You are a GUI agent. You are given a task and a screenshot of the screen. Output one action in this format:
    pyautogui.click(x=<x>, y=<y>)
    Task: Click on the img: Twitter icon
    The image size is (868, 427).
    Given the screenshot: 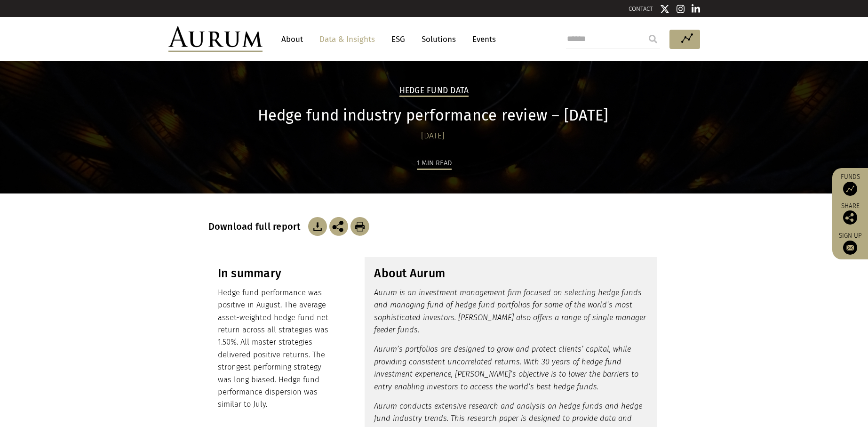 What is the action you would take?
    pyautogui.click(x=664, y=9)
    